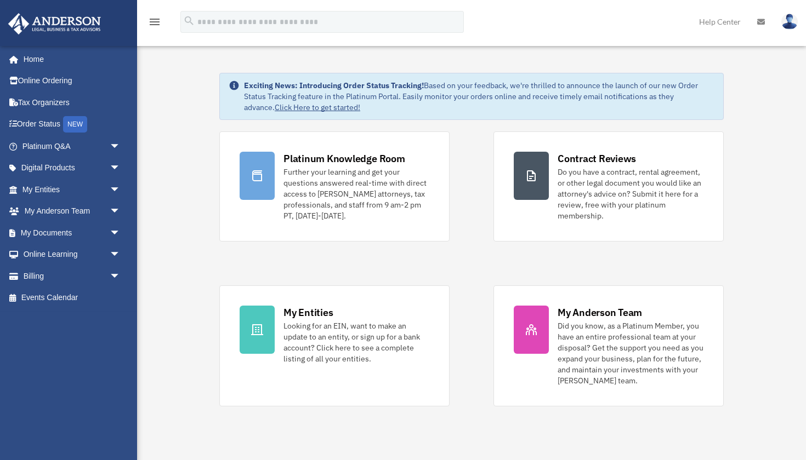 This screenshot has height=460, width=806. I want to click on a: My Anderson Team Did you know, as a Platinum Member, you have an entire professional team at your..., so click(608, 346).